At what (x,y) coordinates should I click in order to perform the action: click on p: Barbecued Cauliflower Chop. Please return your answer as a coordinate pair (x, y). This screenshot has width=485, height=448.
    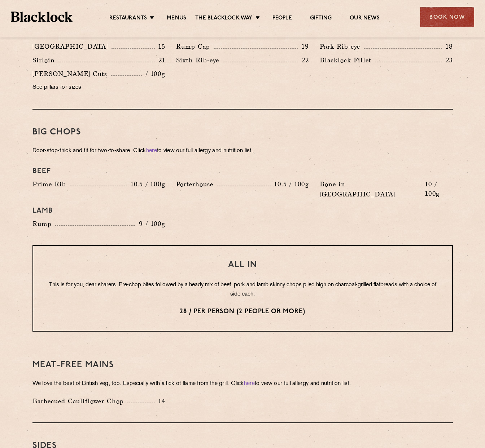
    Looking at the image, I should click on (80, 401).